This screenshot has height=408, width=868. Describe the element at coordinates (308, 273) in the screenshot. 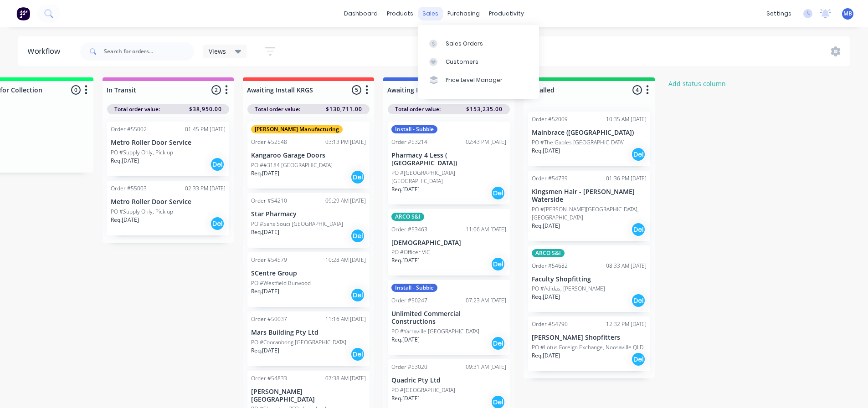

I see `p: SCentre Group` at that location.